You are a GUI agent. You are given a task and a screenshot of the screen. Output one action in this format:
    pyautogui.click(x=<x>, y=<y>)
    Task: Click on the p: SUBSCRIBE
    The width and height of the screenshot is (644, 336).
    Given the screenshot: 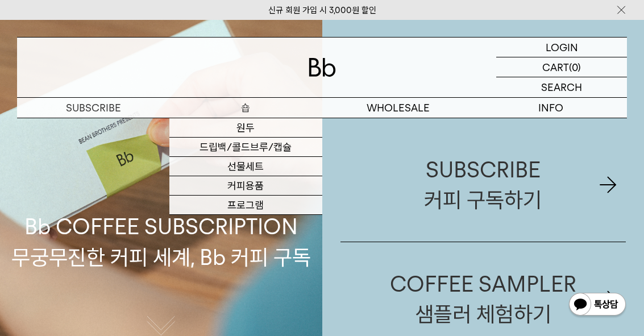 What is the action you would take?
    pyautogui.click(x=93, y=107)
    